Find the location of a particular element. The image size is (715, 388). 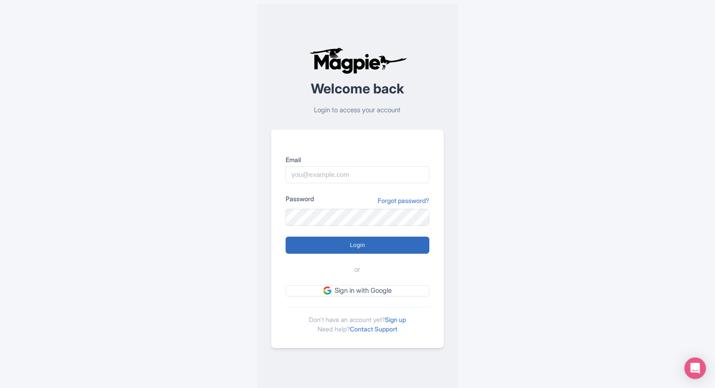

div: Don't have an account yet? Need help? is located at coordinates (358, 320).